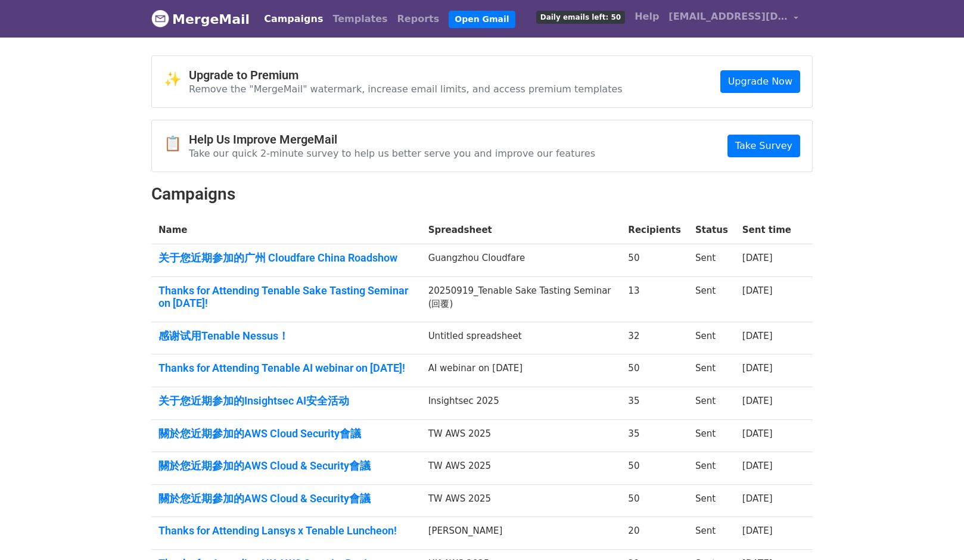  I want to click on a: Help, so click(646, 17).